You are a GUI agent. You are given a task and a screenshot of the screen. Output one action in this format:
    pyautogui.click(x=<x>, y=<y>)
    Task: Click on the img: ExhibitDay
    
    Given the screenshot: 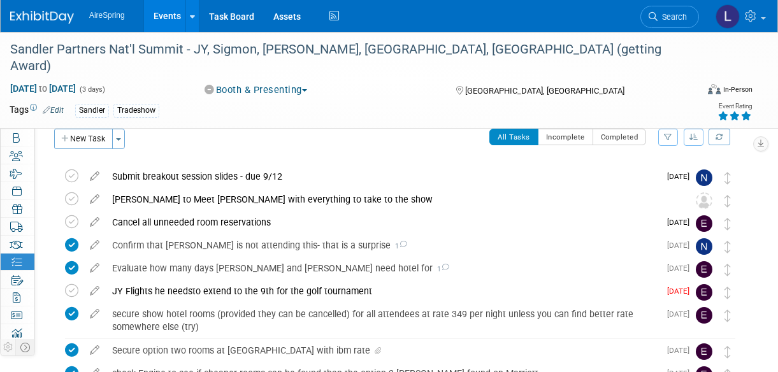 What is the action you would take?
    pyautogui.click(x=42, y=17)
    